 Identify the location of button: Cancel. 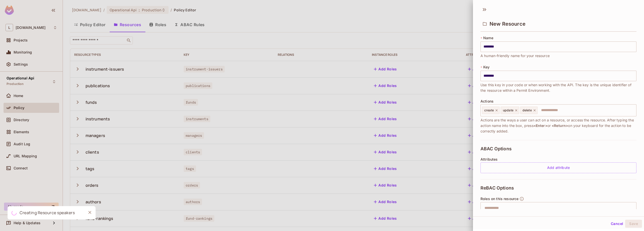
(617, 224).